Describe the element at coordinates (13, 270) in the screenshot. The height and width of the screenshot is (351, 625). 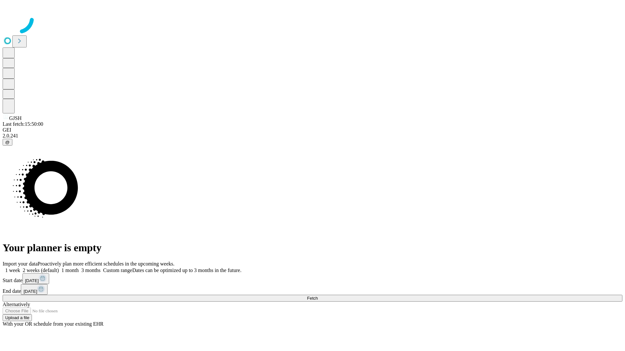
I see `span: 1 week` at that location.